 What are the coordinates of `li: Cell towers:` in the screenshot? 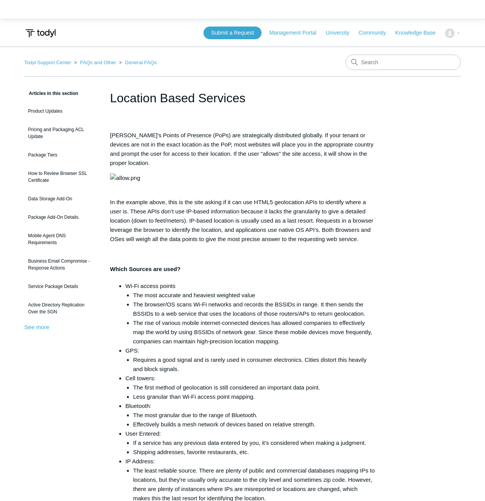 It's located at (250, 378).